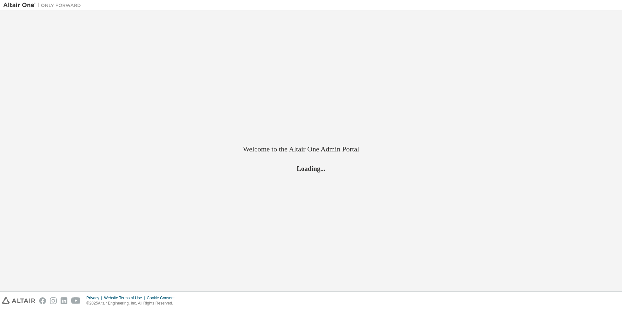 Image resolution: width=622 pixels, height=310 pixels. What do you see at coordinates (64, 301) in the screenshot?
I see `img: linkedin.svg` at bounding box center [64, 301].